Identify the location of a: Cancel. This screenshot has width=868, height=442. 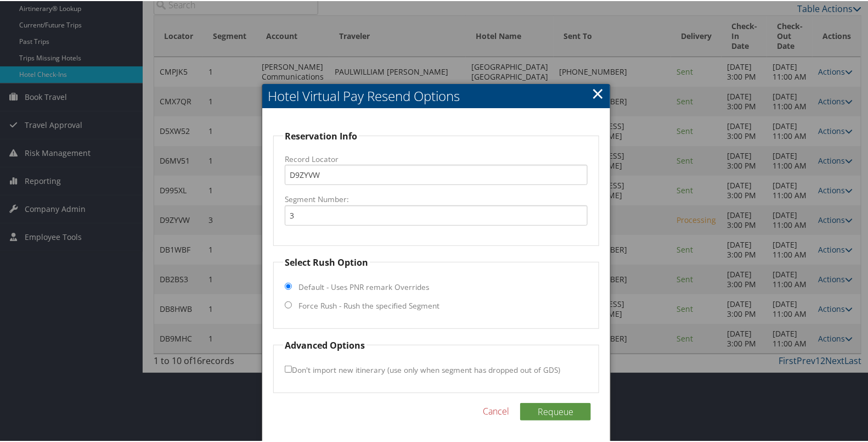
(496, 410).